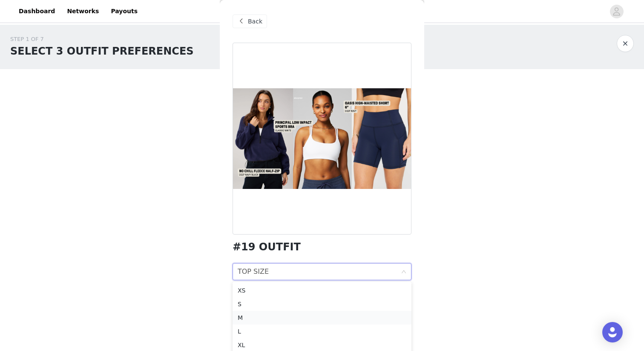  I want to click on div: XS, so click(322, 290).